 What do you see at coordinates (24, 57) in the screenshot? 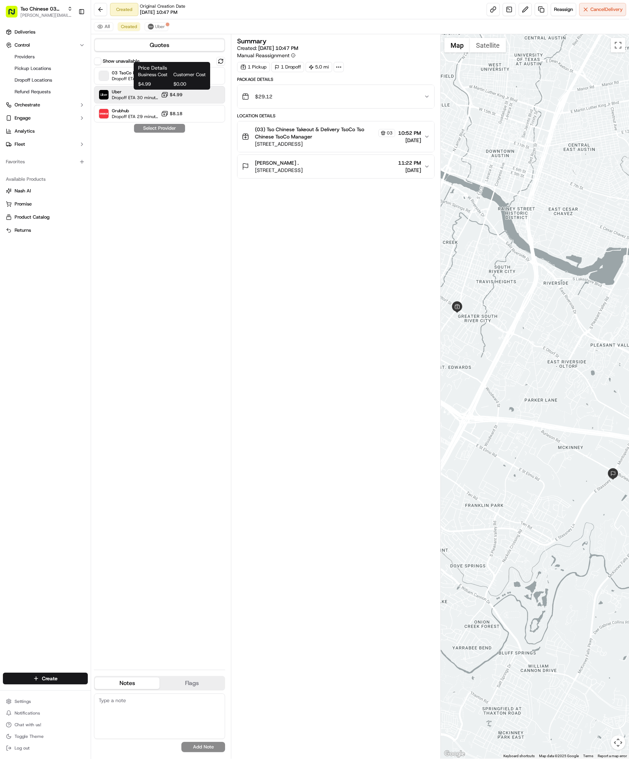
I see `span: Providers` at bounding box center [24, 57].